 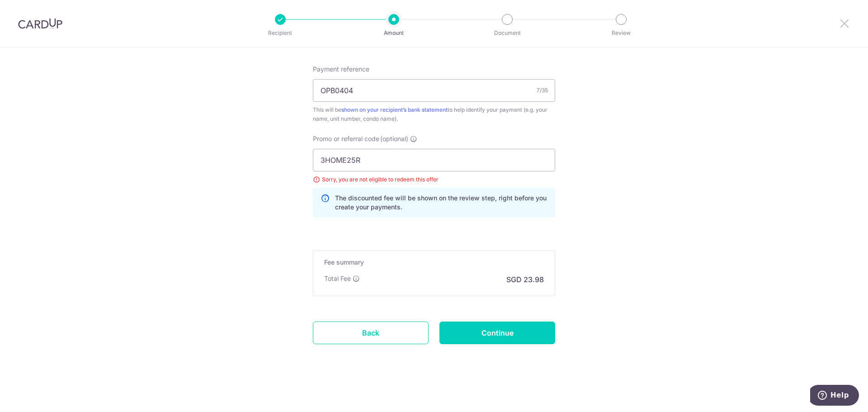 I want to click on div: 7/35, so click(x=542, y=91).